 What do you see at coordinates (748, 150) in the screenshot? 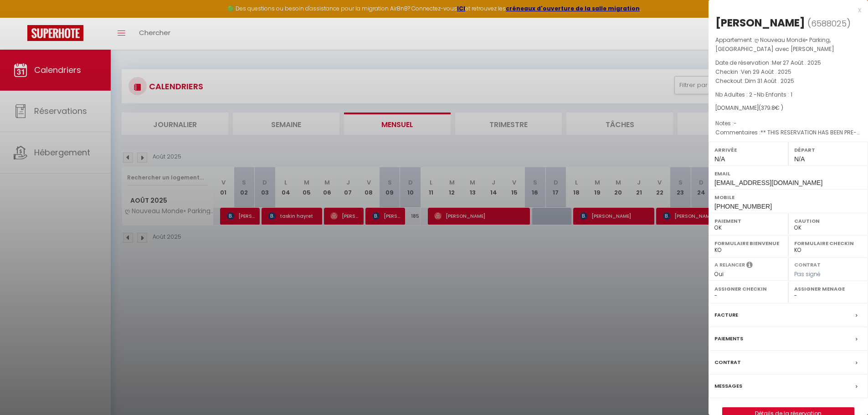
I see `label: Arrivée` at bounding box center [748, 150].